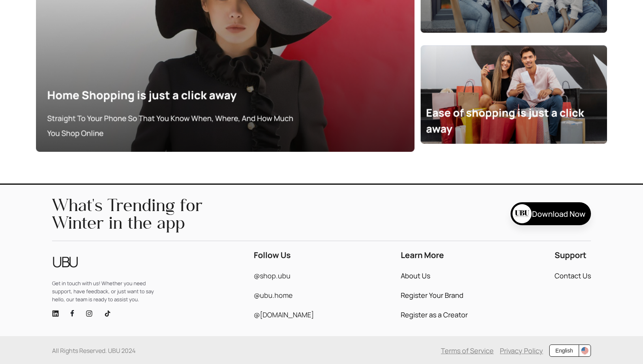 This screenshot has height=364, width=643. What do you see at coordinates (572, 276) in the screenshot?
I see `a: Contact Us` at bounding box center [572, 276].